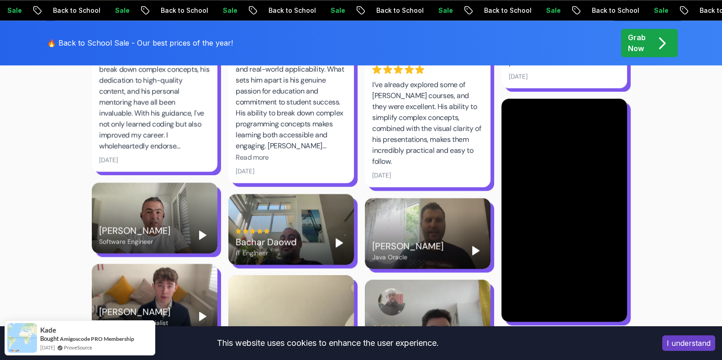 The height and width of the screenshot is (360, 722). I want to click on p: 🔥 Back to School Sale - Our best prices of the year!, so click(140, 43).